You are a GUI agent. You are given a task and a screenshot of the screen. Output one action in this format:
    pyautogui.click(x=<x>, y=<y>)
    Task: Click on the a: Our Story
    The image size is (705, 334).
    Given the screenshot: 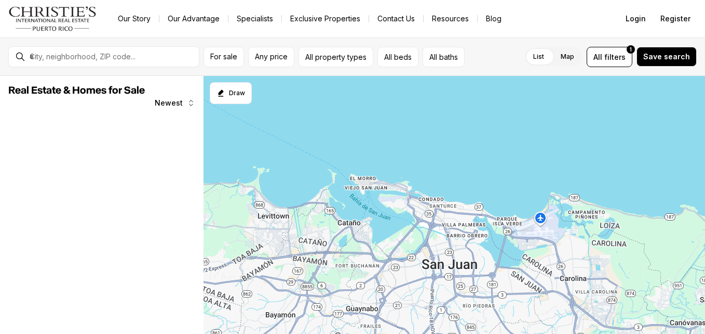 What is the action you would take?
    pyautogui.click(x=134, y=19)
    